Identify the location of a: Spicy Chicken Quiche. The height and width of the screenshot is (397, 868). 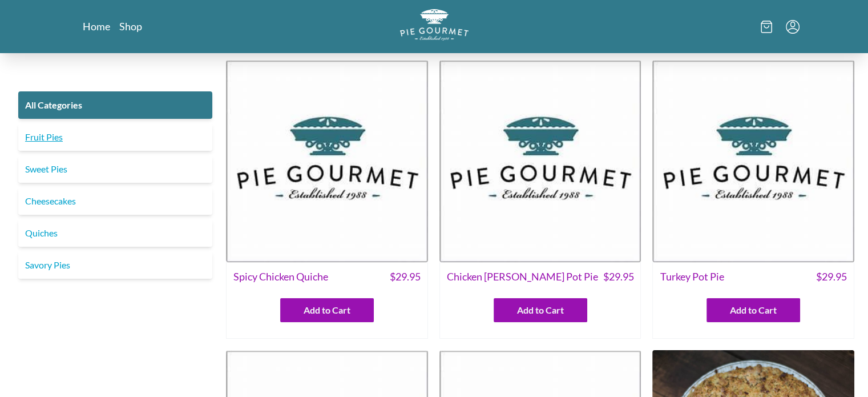
(327, 161).